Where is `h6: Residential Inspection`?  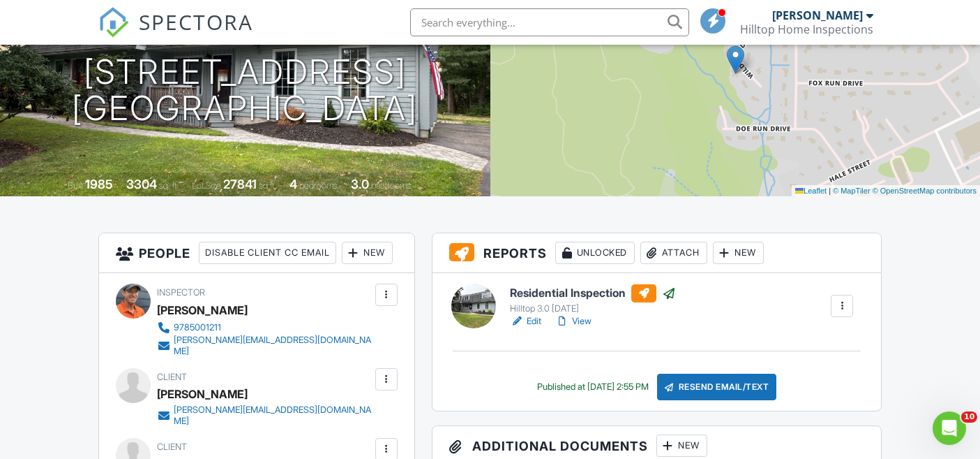
h6: Residential Inspection is located at coordinates (593, 293).